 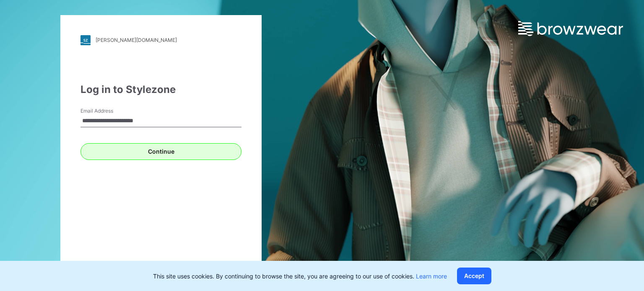 What do you see at coordinates (432, 276) in the screenshot?
I see `a: Learn more` at bounding box center [432, 276].